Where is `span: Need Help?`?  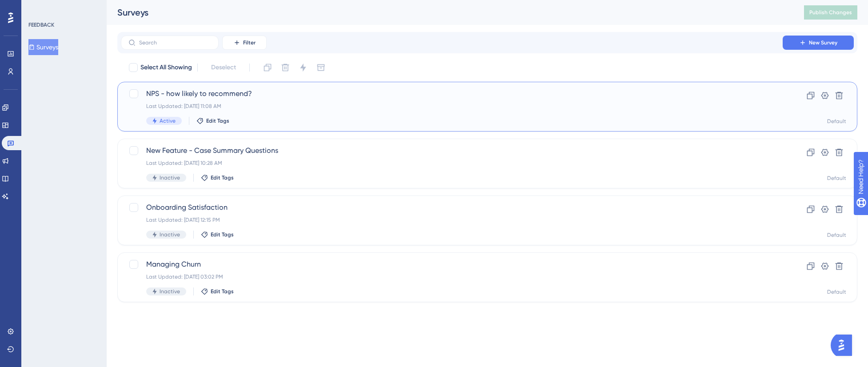
span: Need Help? is located at coordinates (38, 8).